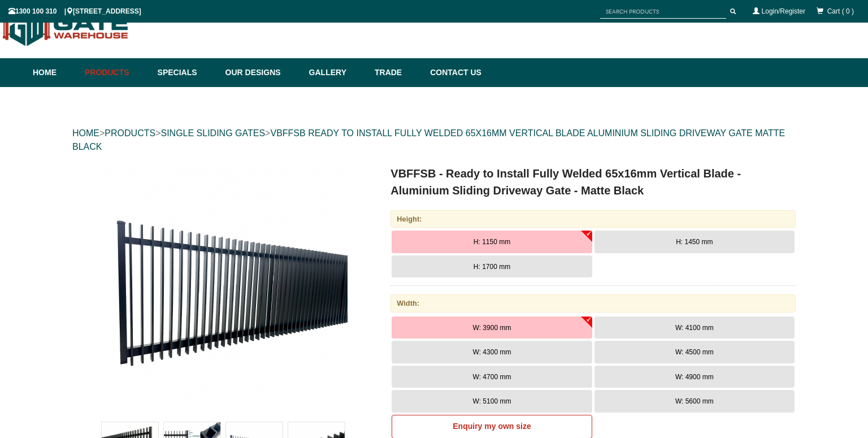 The image size is (868, 438). I want to click on button: H: 1150 mm, so click(492, 242).